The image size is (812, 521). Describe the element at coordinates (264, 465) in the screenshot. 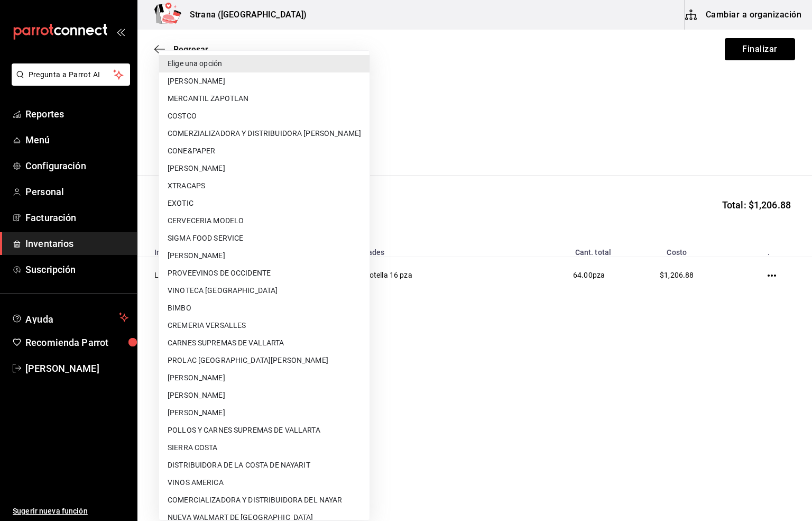

I see `li: DISTRIBUIDORA DE LA COSTA DE NAYARIT` at that location.